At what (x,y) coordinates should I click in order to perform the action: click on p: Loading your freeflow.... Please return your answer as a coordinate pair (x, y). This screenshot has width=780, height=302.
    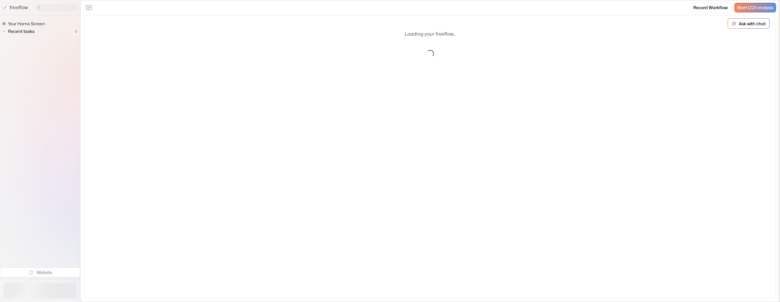
    Looking at the image, I should click on (430, 34).